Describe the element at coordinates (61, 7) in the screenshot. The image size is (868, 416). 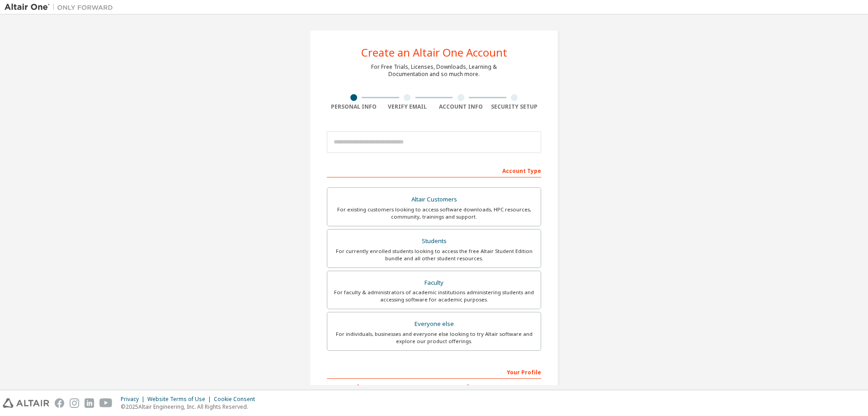
I see `img: Altair One` at that location.